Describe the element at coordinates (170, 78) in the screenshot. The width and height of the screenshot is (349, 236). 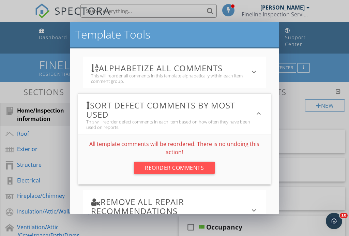
I see `div: This will reorder all comments in this template alphabetically within each item comment group.` at that location.